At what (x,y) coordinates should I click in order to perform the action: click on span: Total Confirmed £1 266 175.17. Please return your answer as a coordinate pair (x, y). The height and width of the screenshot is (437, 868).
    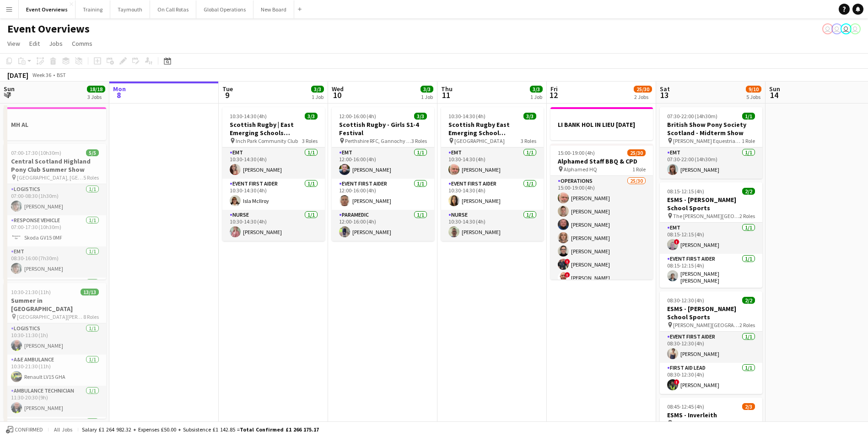
    Looking at the image, I should click on (279, 429).